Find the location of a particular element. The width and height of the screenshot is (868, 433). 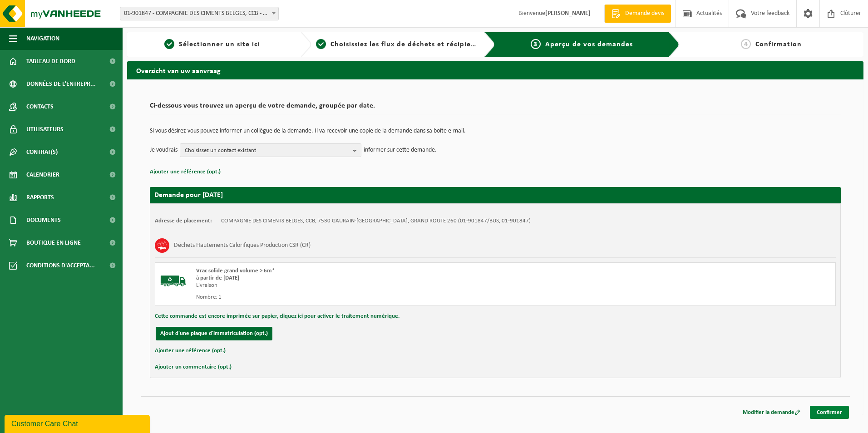

a: Demande devis is located at coordinates (637, 13).